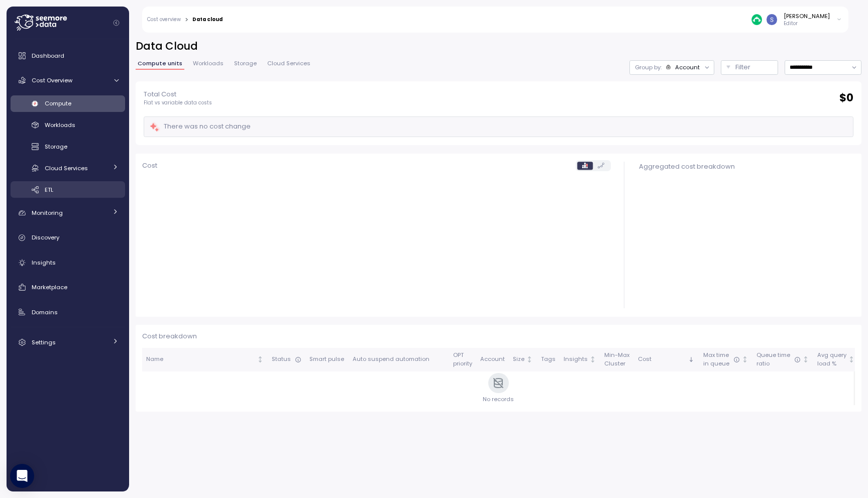 The width and height of the screenshot is (868, 498). Describe the element at coordinates (771, 19) in the screenshot. I see `img: ACg8ocLCy7HMj59gwelRyEldAl2GQfy23E10ipDNf0SDYCnD3y85RA=s96-c` at that location.